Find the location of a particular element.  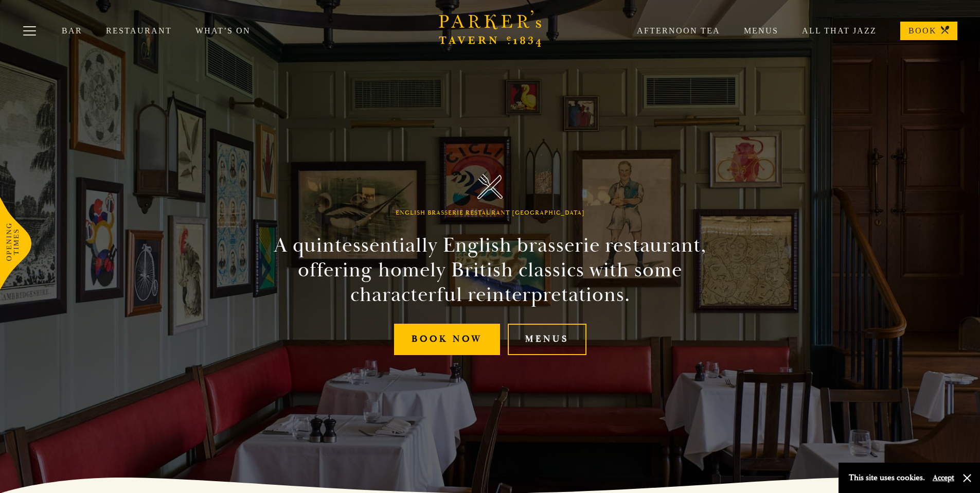

h2: A quintessentially English brasserie restaurant, offering homely British classics with some chara... is located at coordinates (490, 270).